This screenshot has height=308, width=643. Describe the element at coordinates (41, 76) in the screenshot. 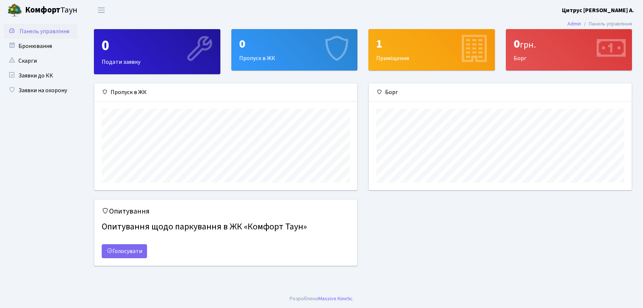

I see `a: Заявки до КК` at that location.